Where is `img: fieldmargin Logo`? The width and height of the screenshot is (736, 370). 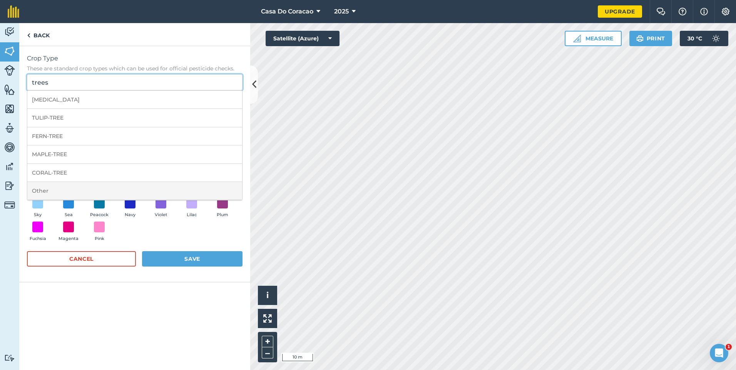
img: fieldmargin Logo is located at coordinates (13, 12).